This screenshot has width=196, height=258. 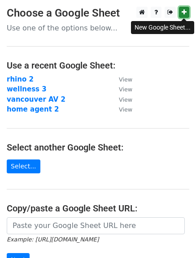 I want to click on strong: rhino 2, so click(x=20, y=79).